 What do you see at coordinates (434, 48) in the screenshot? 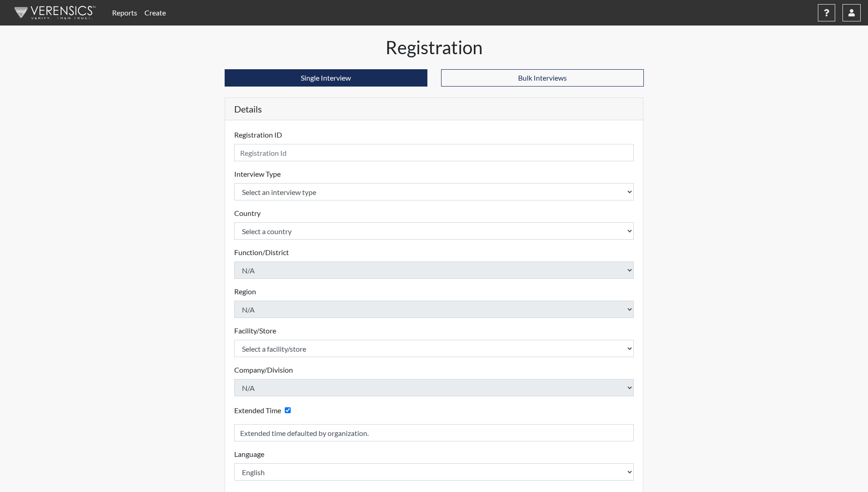
I see `h1: Registration` at bounding box center [434, 48].